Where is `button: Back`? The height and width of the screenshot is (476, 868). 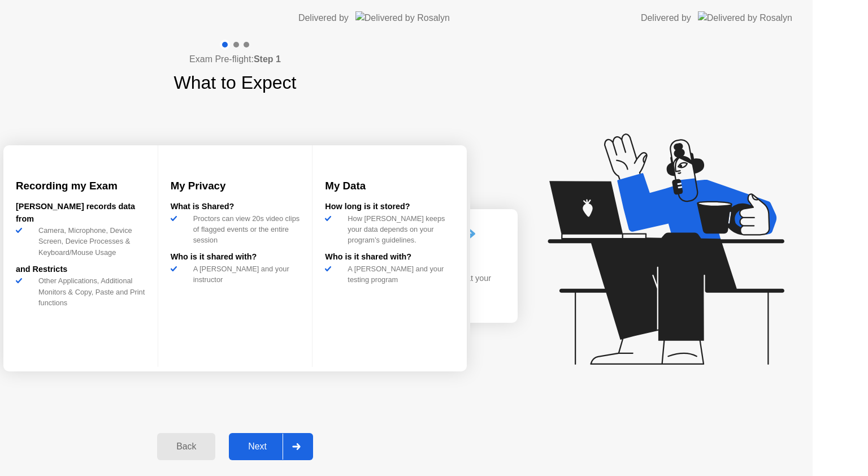
button: Back is located at coordinates (186, 447).